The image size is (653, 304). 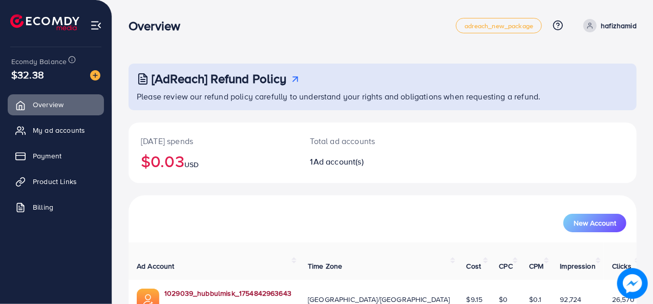 I want to click on span: USD, so click(x=191, y=164).